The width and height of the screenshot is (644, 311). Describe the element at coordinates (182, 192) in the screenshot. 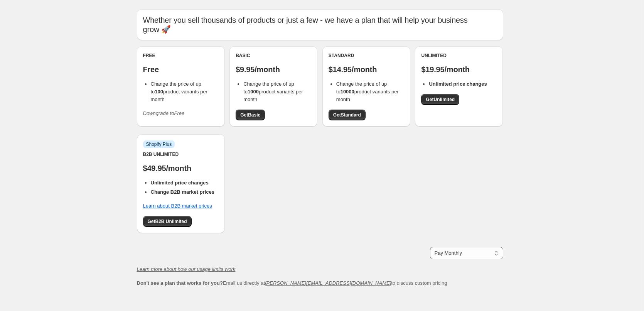

I see `b: Change B2B market prices` at that location.